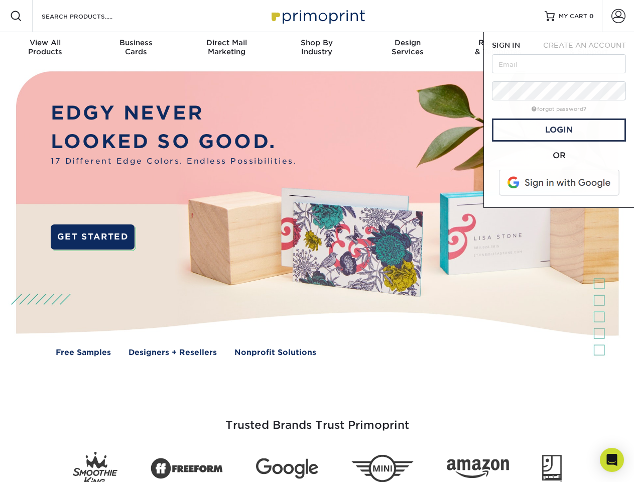  Describe the element at coordinates (226, 43) in the screenshot. I see `span: Direct Mail` at that location.